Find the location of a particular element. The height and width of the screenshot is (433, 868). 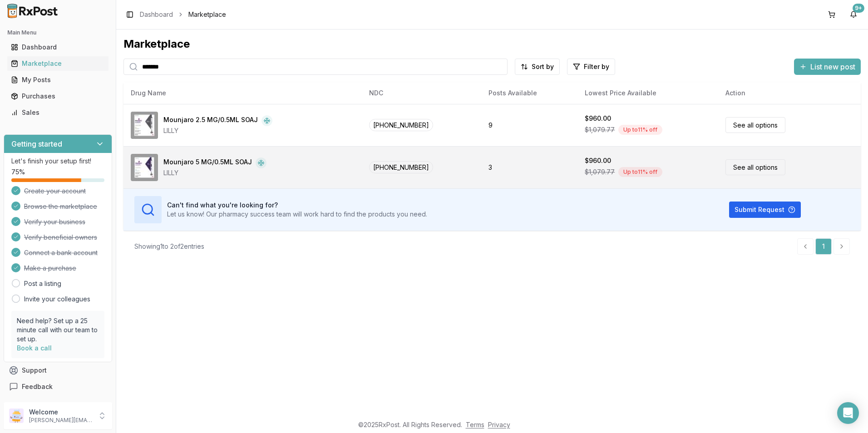

div: My Posts is located at coordinates (58, 80).